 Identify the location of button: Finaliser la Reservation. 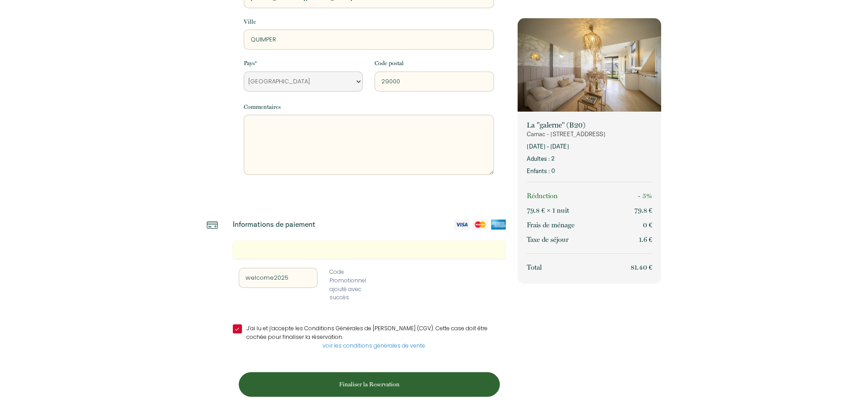
(369, 385).